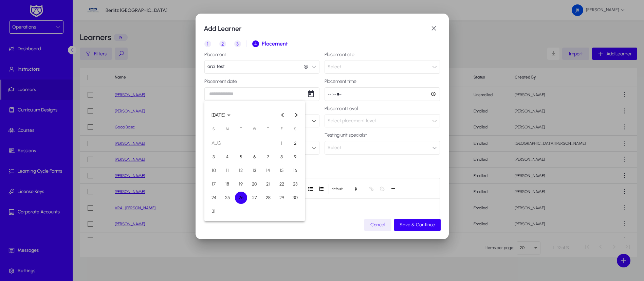 This screenshot has width=644, height=281. What do you see at coordinates (221, 115) in the screenshot?
I see `button: Choose month and year` at bounding box center [221, 115].